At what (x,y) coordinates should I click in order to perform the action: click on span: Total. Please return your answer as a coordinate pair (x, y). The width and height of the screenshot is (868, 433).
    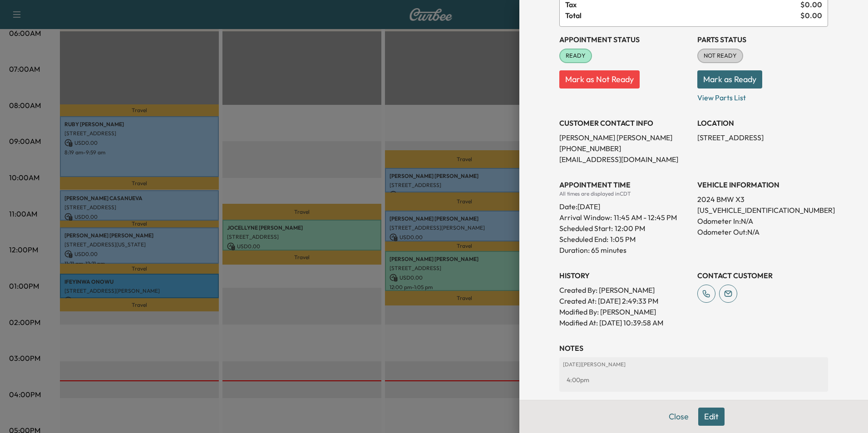
    Looking at the image, I should click on (683, 16).